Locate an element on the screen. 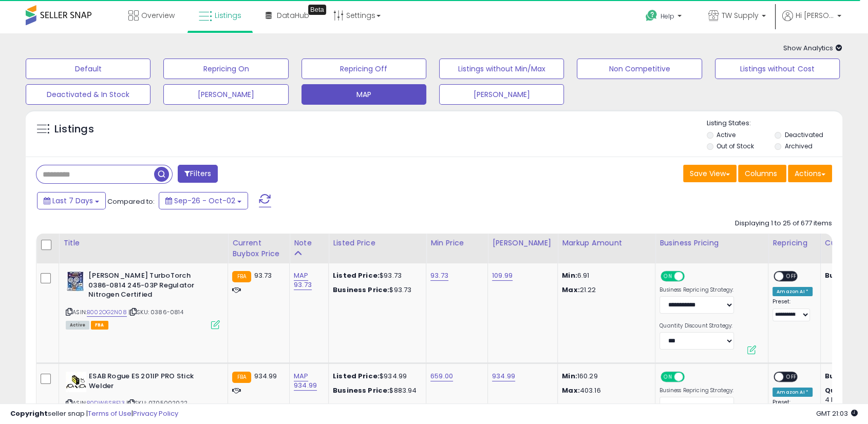  span: 934.99 is located at coordinates (265, 376).